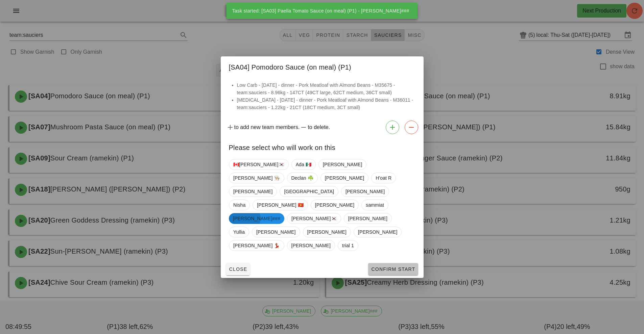 This screenshot has height=334, width=644. Describe the element at coordinates (375, 205) in the screenshot. I see `span: sammiat` at that location.